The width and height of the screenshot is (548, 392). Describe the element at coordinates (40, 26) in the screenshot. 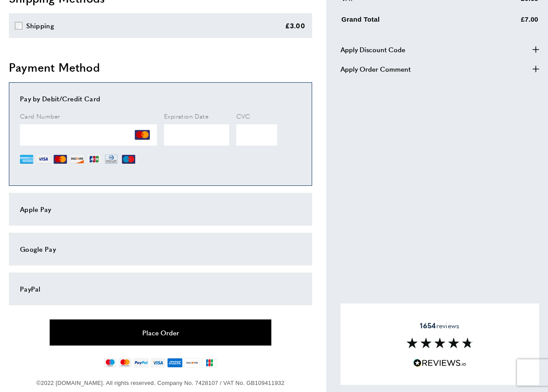

I see `div: Shipping` at that location.